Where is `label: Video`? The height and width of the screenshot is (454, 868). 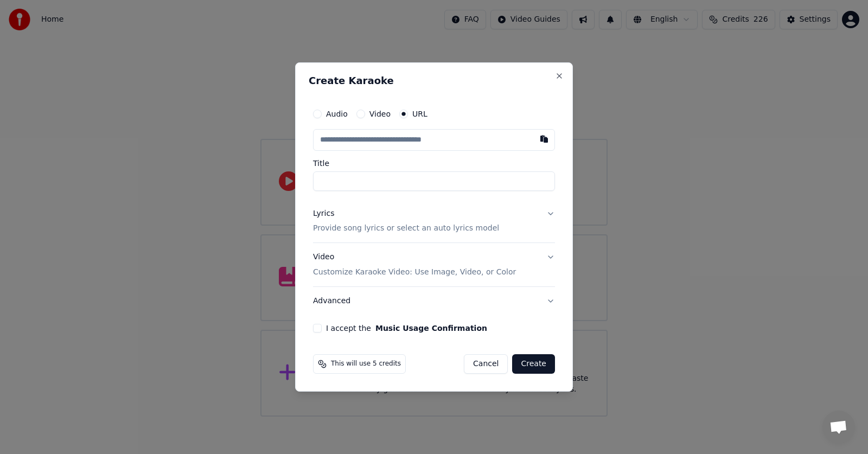 label: Video is located at coordinates (380, 114).